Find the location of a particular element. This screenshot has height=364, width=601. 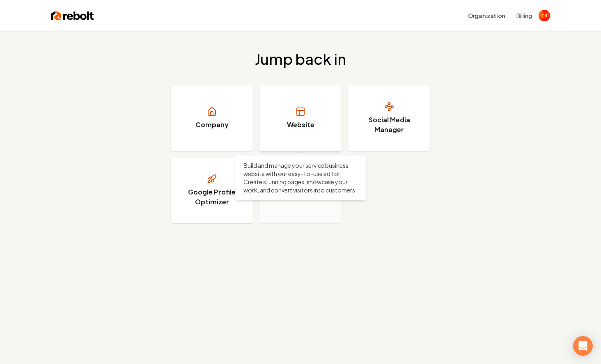

h2: Jump back in is located at coordinates (300, 59).